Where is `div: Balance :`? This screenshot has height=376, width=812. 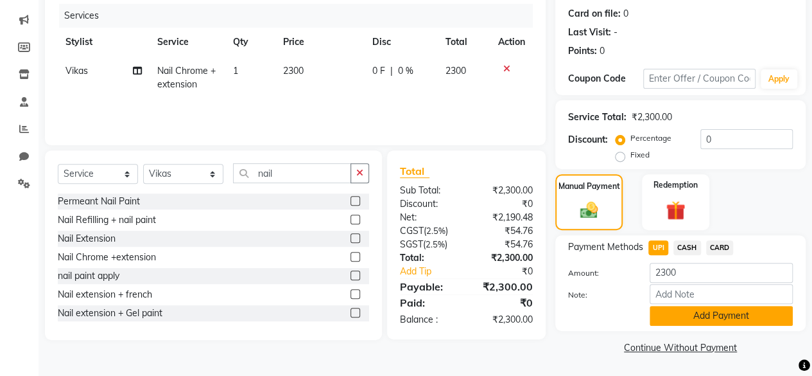 div: Balance : is located at coordinates (428, 319).